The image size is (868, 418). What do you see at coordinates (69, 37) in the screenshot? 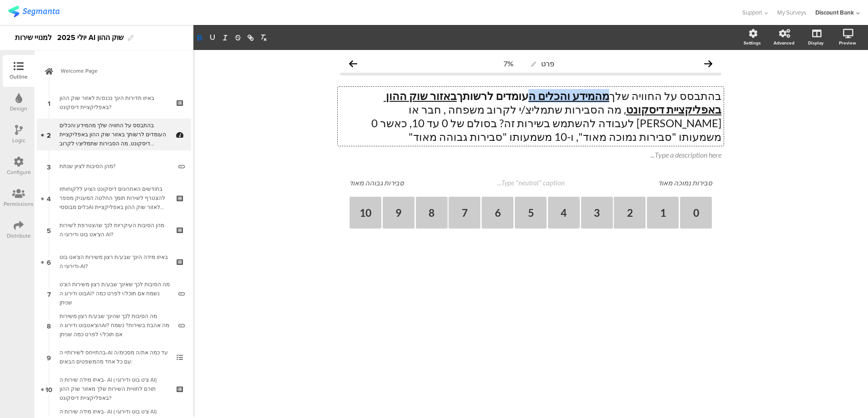
I see `div: יולי 2025 למנויי שירות AI שוק ההון` at bounding box center [69, 37].